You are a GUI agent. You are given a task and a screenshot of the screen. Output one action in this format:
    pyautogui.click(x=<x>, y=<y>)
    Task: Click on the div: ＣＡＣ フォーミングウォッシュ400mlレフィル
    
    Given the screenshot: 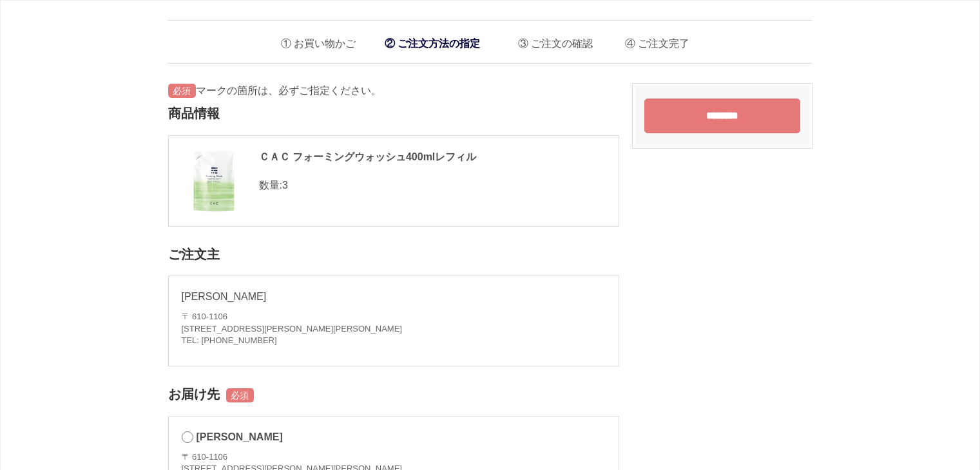 What is the action you would take?
    pyautogui.click(x=394, y=157)
    